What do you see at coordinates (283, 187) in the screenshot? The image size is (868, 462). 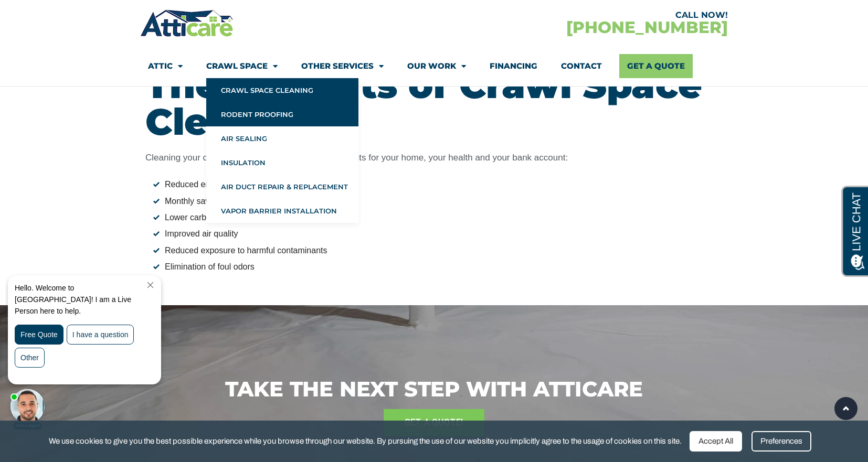 I see `a: Air Duct Repair & Replacement` at bounding box center [283, 187].